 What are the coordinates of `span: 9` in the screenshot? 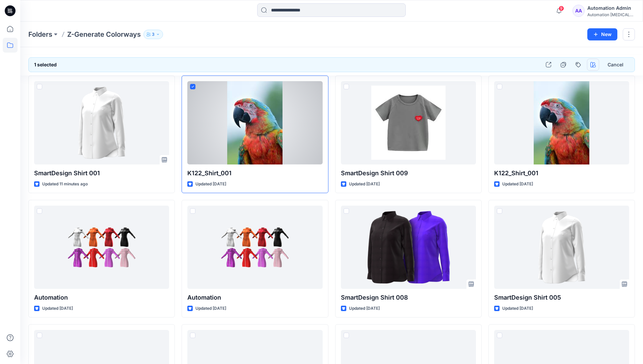 It's located at (562, 9).